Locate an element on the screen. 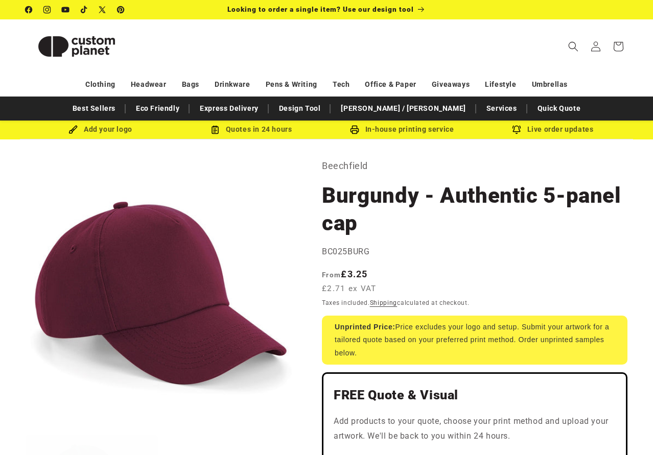  img: Order updates is located at coordinates (517, 130).